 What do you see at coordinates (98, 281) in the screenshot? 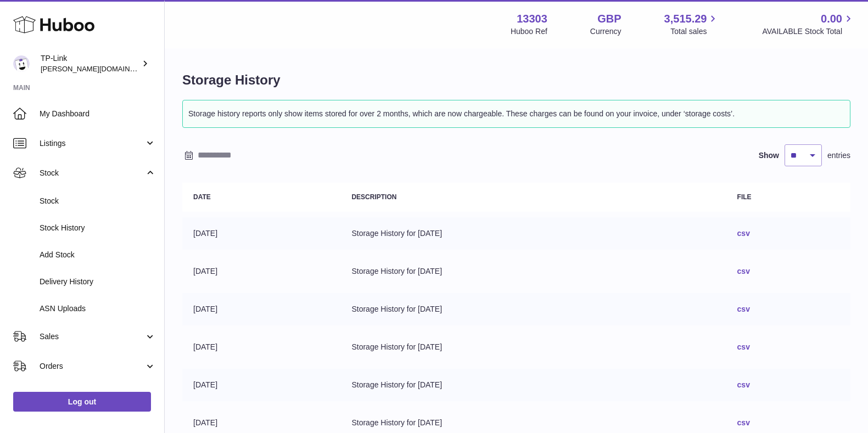
I see `span: Delivery History` at bounding box center [98, 281].